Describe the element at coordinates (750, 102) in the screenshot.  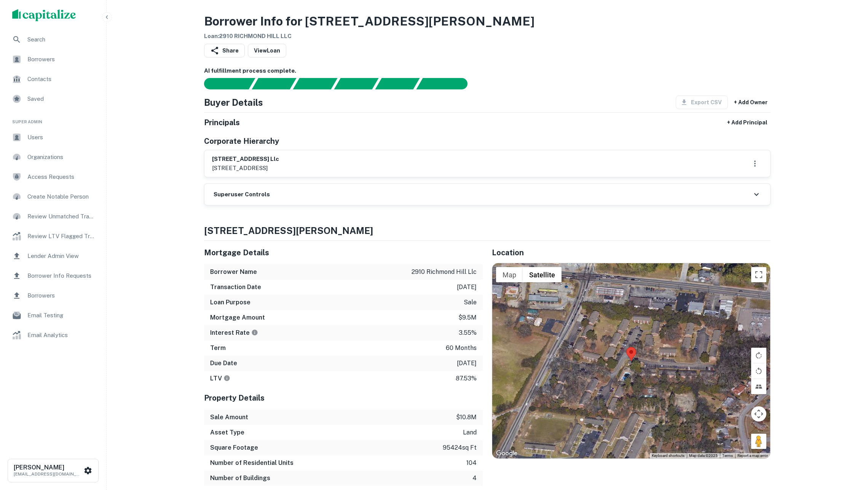
I see `button: + Add Owner` at that location.